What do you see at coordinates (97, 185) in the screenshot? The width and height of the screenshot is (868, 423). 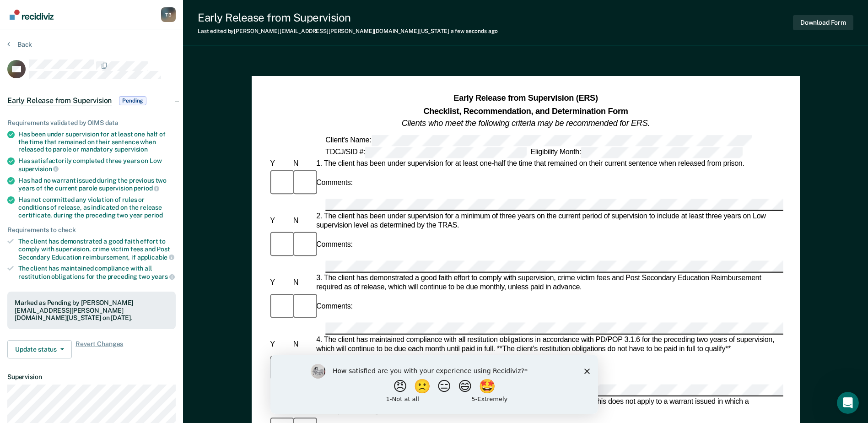 I see `div: Has had no warrant issued during the previous two years of the current parole supervision` at bounding box center [97, 185].